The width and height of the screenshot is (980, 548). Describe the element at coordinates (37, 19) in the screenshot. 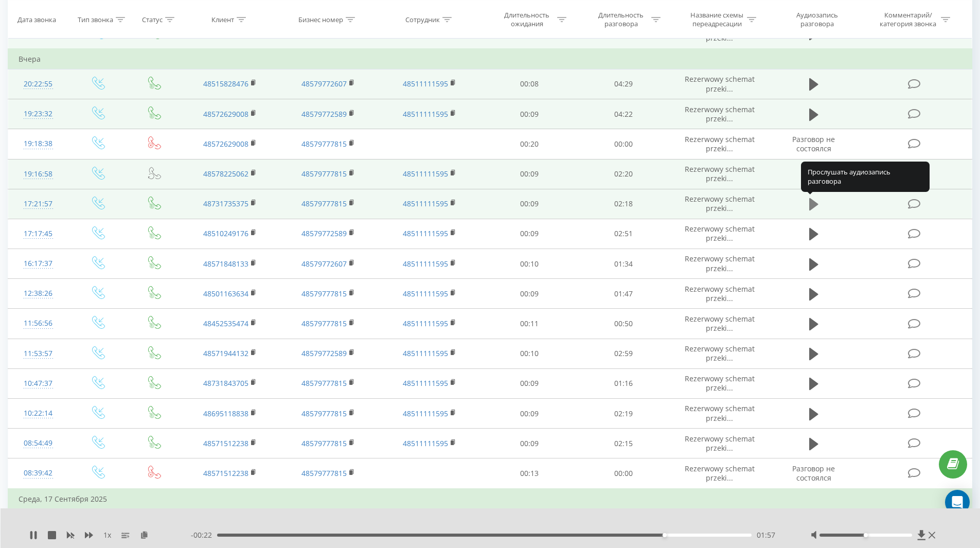

I see `div: Дата звонка` at that location.